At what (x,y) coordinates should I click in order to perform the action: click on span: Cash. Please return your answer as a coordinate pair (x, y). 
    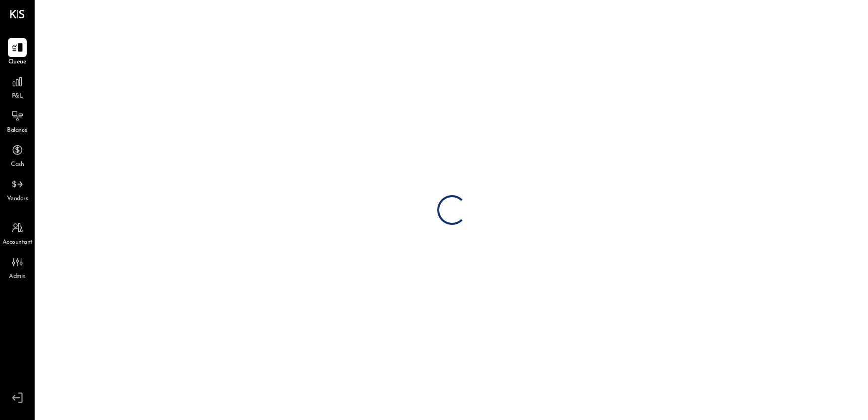
    Looking at the image, I should click on (17, 165).